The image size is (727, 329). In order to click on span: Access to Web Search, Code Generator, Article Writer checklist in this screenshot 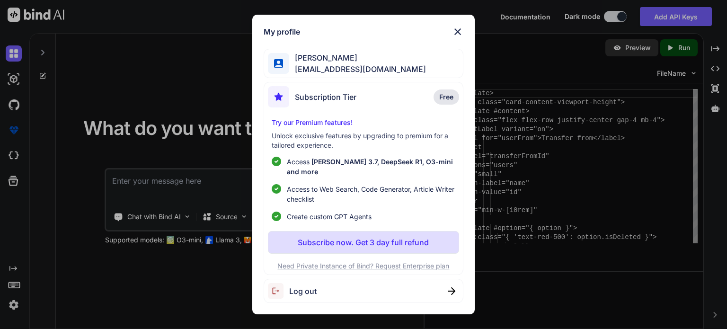, I will do `click(371, 194)`.